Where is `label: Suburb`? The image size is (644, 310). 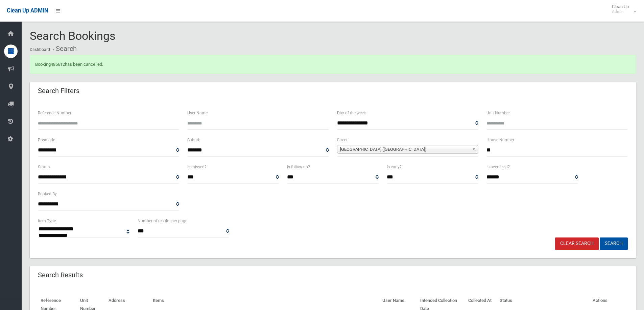 label: Suburb is located at coordinates (194, 140).